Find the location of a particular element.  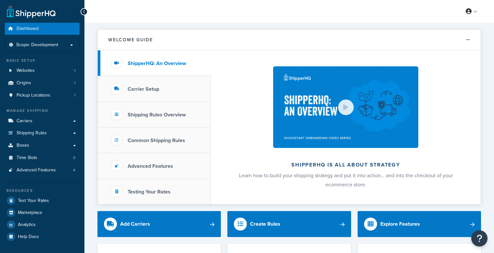

li: Help Docs is located at coordinates (42, 237).